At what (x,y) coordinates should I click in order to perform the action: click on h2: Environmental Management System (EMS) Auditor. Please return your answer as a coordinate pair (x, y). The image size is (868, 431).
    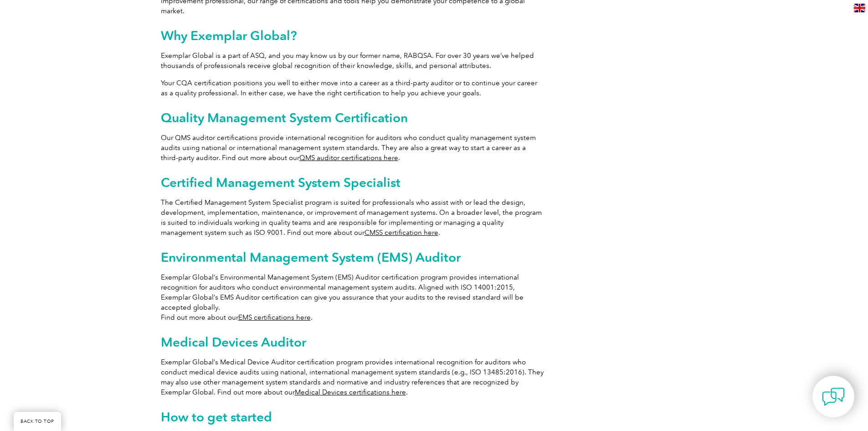
    Looking at the image, I should click on (352, 257).